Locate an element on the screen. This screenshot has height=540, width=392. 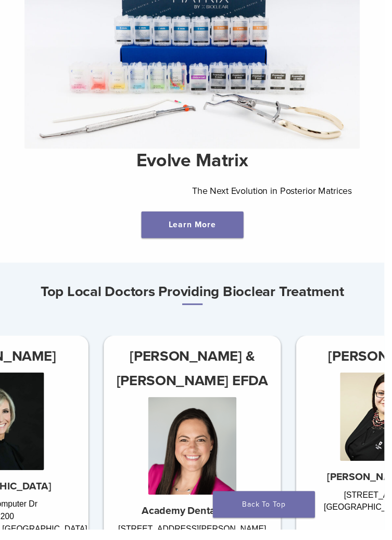
a: Back To Top is located at coordinates (270, 515).